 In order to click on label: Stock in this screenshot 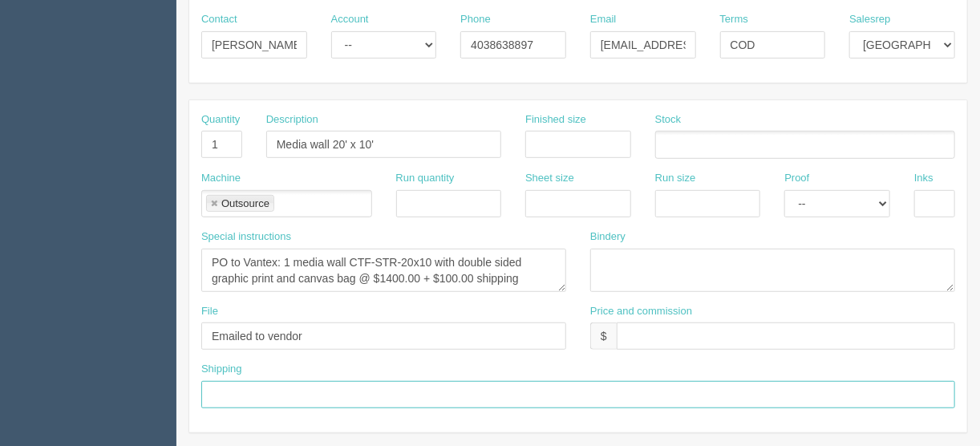, I will do `click(668, 119)`.